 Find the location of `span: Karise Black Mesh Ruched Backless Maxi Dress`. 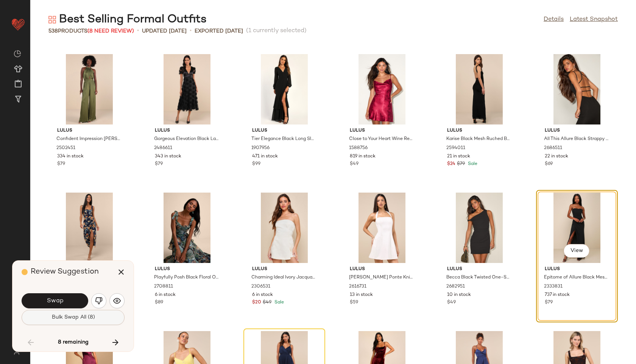

span: Karise Black Mesh Ruched Backless Maxi Dress is located at coordinates (478, 139).